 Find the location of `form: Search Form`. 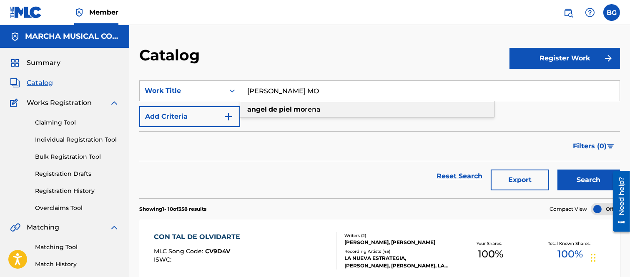

form: Search Form is located at coordinates (380, 139).